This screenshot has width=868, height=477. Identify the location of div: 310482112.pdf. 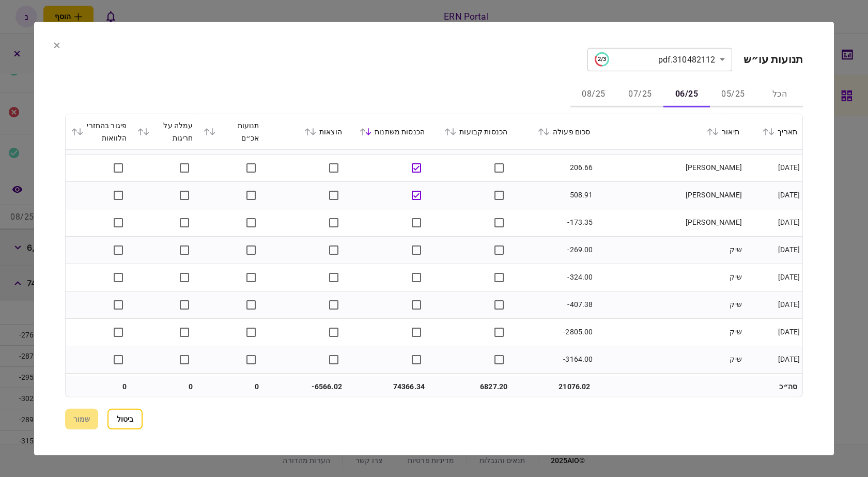
(655, 60).